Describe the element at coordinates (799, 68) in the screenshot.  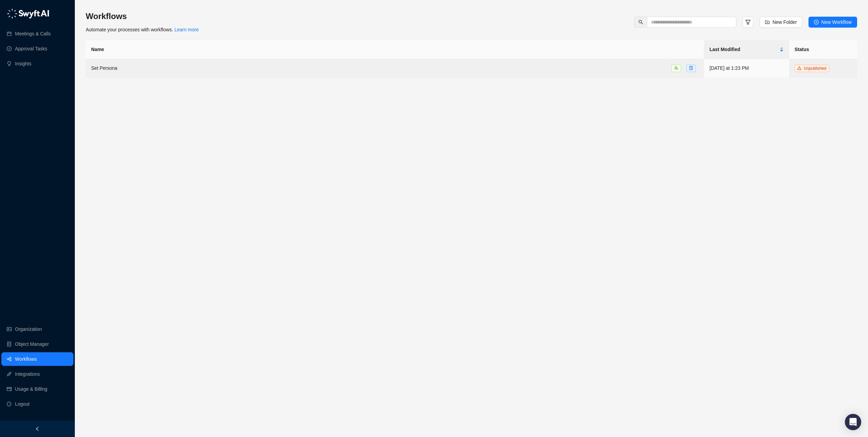
I see `span: warning` at that location.